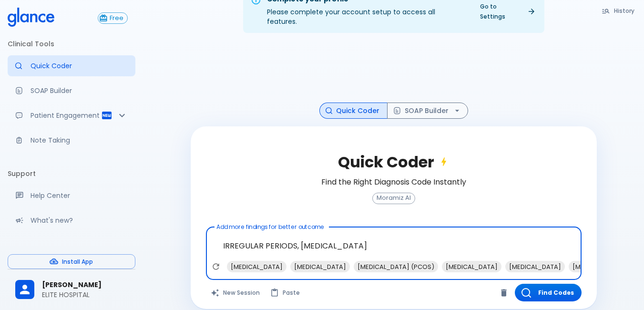  I want to click on li: Support, so click(72, 173).